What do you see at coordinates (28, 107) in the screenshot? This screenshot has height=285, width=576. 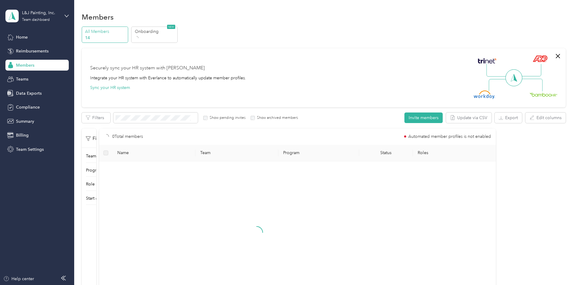 I see `span: Compliance` at bounding box center [28, 107].